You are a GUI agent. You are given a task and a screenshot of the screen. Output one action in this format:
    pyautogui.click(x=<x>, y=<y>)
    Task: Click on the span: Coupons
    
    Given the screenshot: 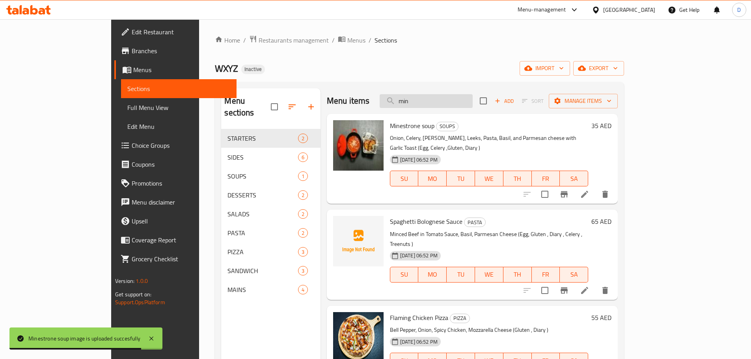 What is the action you would take?
    pyautogui.click(x=181, y=164)
    